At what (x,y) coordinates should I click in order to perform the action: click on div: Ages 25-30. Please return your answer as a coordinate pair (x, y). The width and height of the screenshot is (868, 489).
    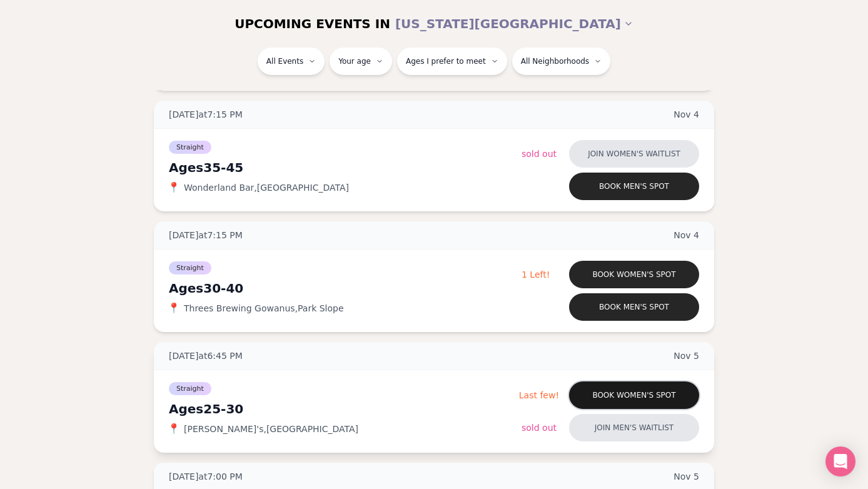
    Looking at the image, I should click on (344, 409).